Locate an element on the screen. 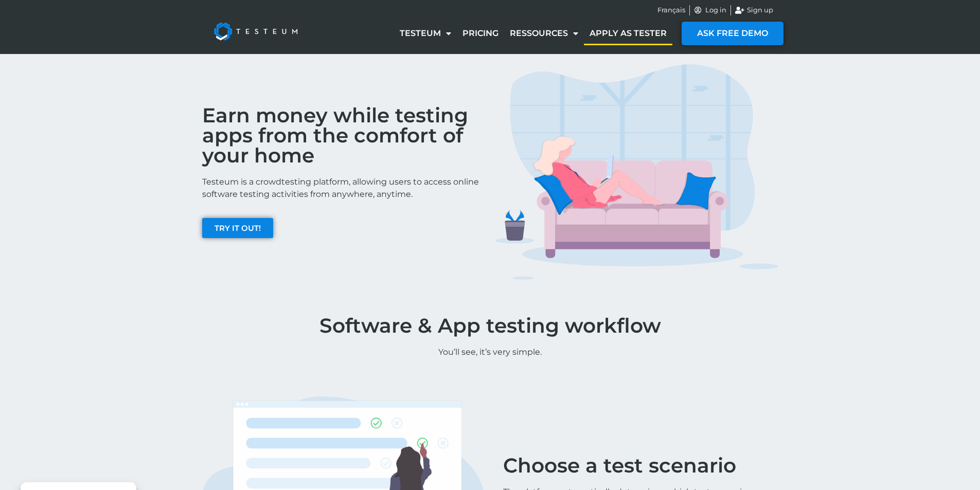  a: Log in is located at coordinates (710, 10).